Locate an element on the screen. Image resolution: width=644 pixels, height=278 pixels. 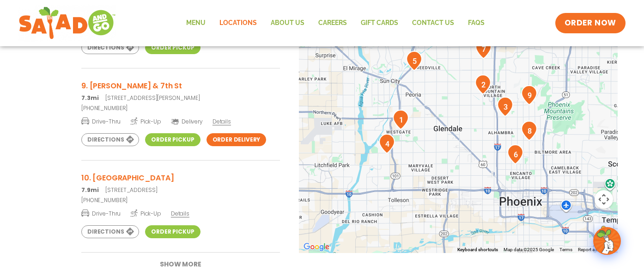
nav: Menu is located at coordinates (335, 23).